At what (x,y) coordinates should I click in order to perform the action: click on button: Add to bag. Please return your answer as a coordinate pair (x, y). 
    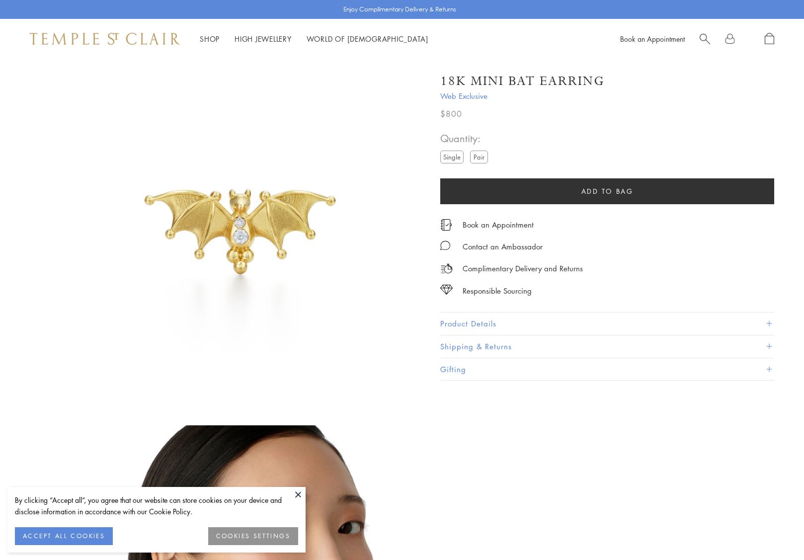
    Looking at the image, I should click on (607, 191).